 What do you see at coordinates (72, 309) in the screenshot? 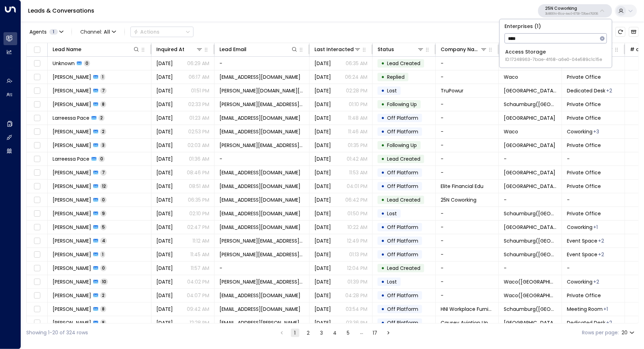
I see `span: Leslie Eichelberger` at bounding box center [72, 309].